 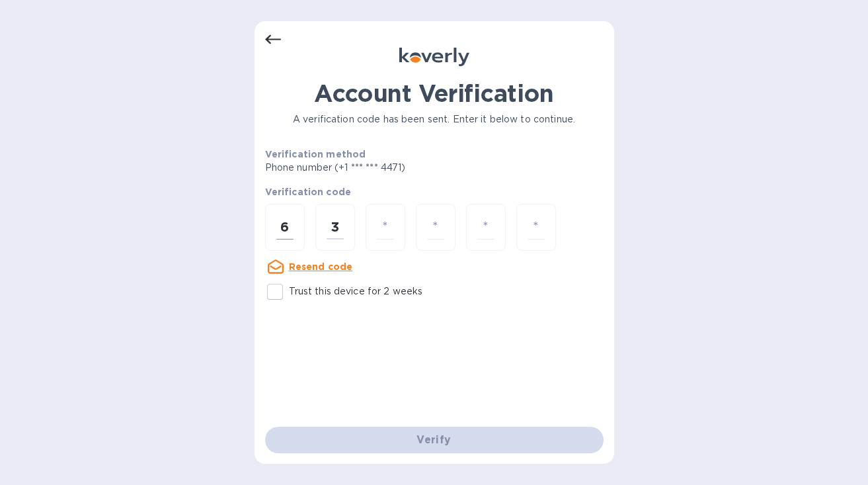 I want to click on u: Resend code, so click(x=321, y=266).